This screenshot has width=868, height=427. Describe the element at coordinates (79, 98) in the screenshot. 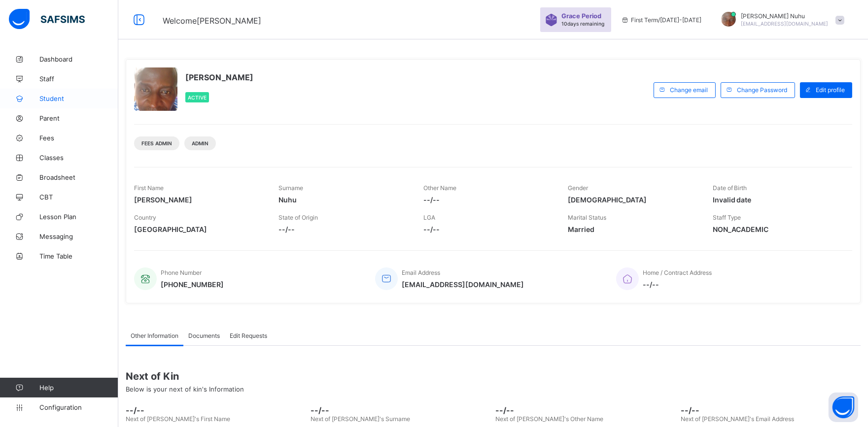

I see `span: Student` at that location.